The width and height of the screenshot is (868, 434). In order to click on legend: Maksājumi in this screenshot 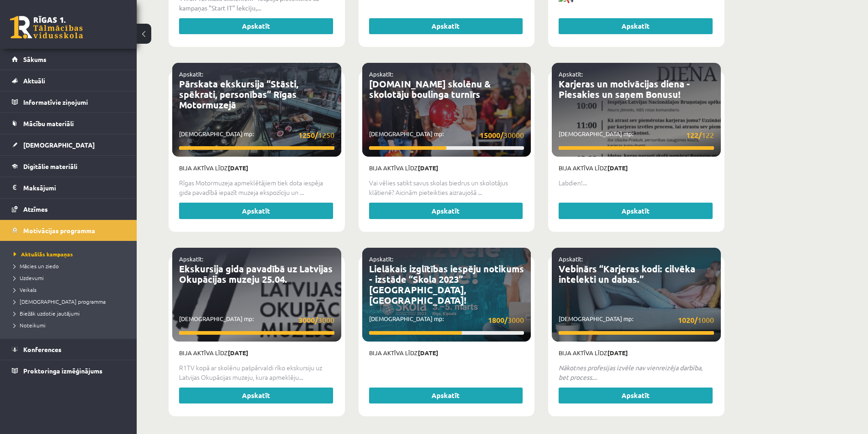, I will do `click(74, 188)`.